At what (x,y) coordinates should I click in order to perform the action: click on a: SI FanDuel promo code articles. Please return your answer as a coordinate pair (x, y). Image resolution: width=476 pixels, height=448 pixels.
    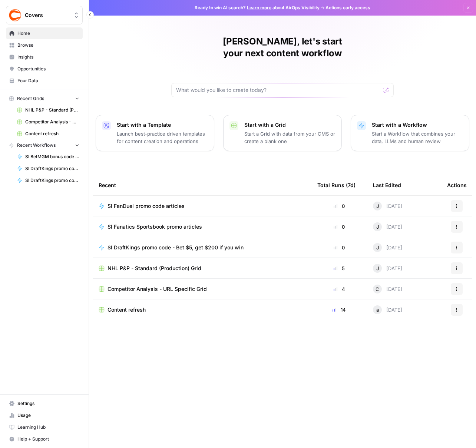
    Looking at the image, I should click on (202, 206).